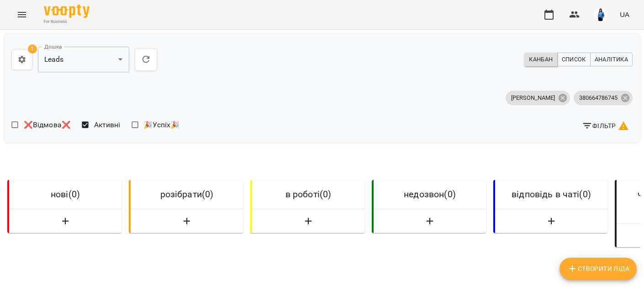  Describe the element at coordinates (107, 125) in the screenshot. I see `span: Активні` at that location.